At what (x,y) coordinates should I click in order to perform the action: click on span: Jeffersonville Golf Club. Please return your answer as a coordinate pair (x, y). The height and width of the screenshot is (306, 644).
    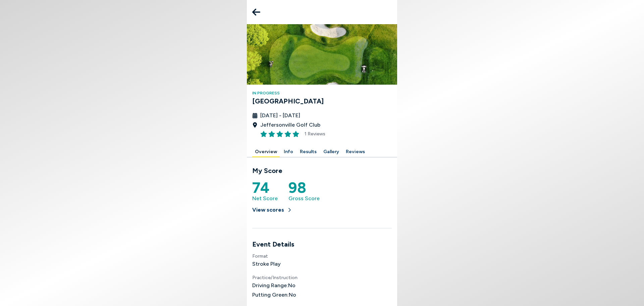
    Looking at the image, I should click on (290, 125).